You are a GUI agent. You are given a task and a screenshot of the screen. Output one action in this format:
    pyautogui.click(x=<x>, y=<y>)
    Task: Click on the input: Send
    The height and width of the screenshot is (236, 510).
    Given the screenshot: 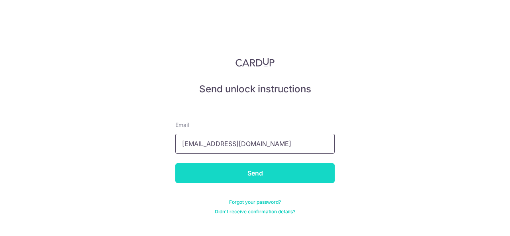 What is the action you would take?
    pyautogui.click(x=255, y=173)
    